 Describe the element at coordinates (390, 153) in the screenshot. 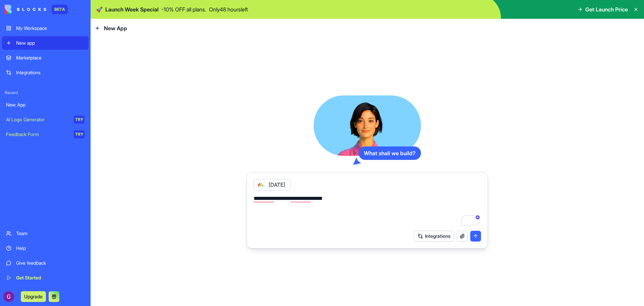

I see `div: What shall we build?` at that location.